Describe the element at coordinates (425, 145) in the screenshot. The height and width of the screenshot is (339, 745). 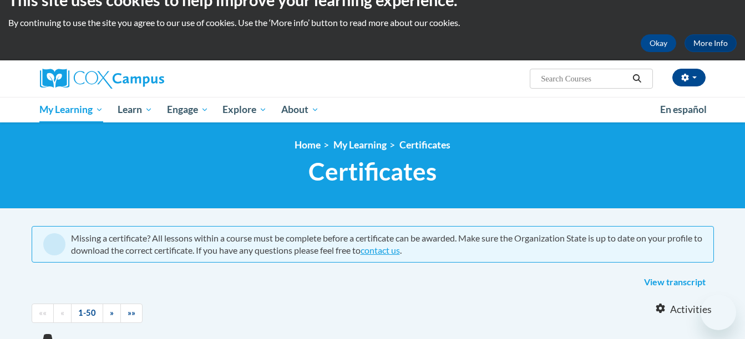
I see `a: Certificates` at that location.